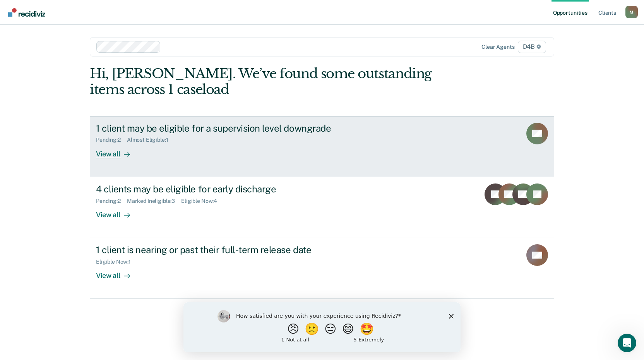  I want to click on a: 1 client is nearing or past their full-term release dateEligible Now:1View all, so click(322, 268).